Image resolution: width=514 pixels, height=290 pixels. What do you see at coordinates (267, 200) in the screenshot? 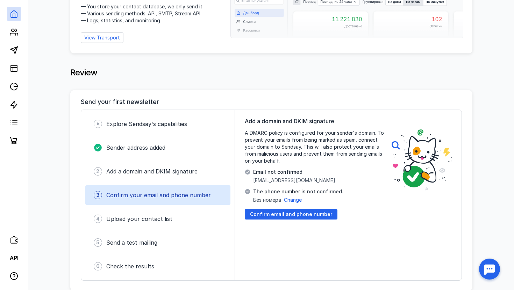
I see `span: Без номера` at bounding box center [267, 200].